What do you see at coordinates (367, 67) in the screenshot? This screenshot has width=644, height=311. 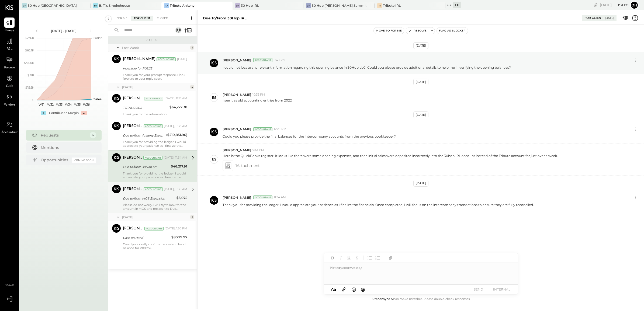 I see `p: I could not locate any relevant information regarding this opening balance in 30Hop LLC. Could yo...` at bounding box center [367, 67].